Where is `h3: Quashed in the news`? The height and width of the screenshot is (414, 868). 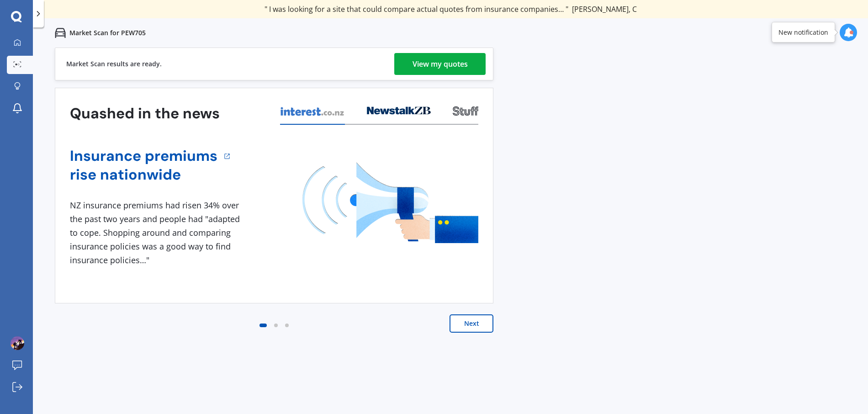
h3: Quashed in the news is located at coordinates (144, 113).